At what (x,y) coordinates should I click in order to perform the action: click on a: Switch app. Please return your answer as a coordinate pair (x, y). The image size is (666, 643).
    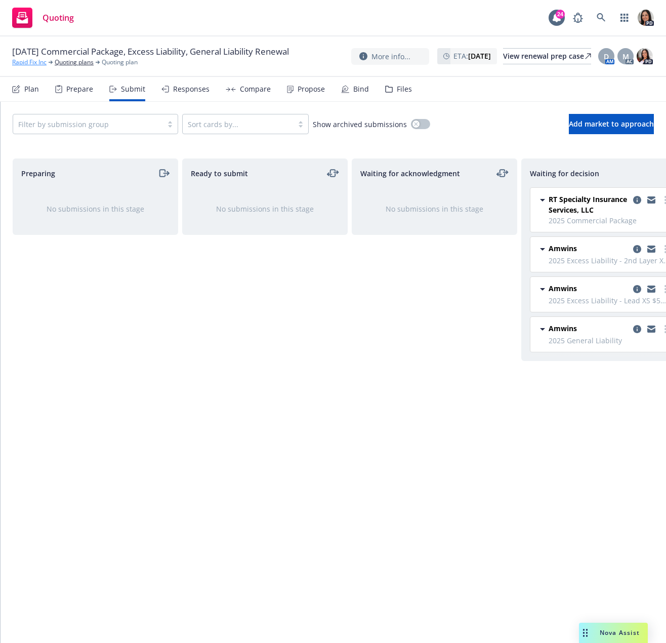
    Looking at the image, I should click on (625, 18).